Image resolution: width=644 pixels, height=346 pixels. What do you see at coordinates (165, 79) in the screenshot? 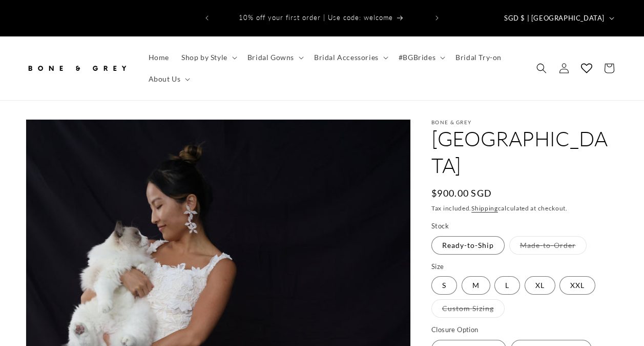
I see `span: About Us` at bounding box center [165, 79].